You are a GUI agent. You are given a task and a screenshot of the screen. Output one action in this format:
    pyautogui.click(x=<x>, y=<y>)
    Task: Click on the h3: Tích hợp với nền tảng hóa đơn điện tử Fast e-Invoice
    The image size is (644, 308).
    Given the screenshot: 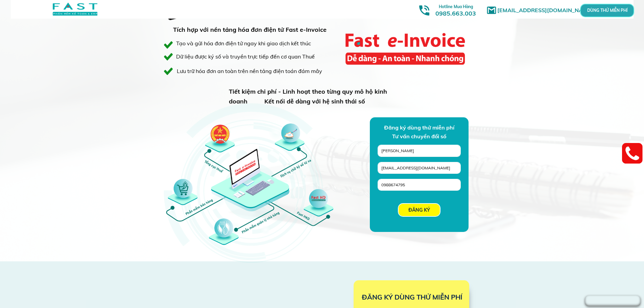 What is the action you would take?
    pyautogui.click(x=250, y=30)
    